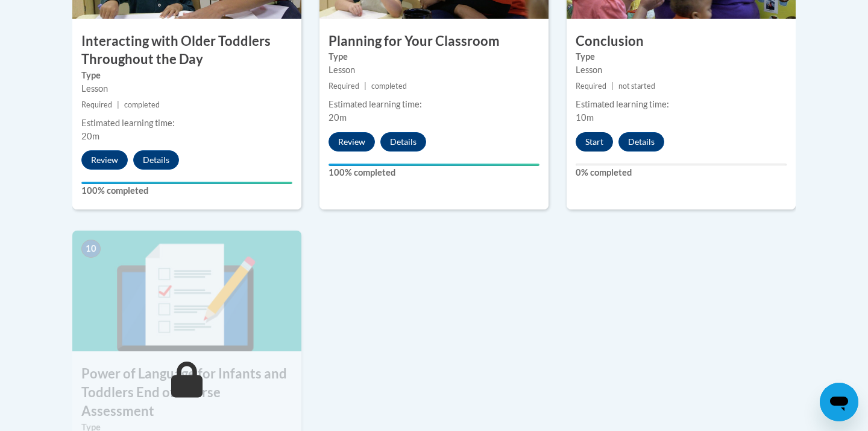  Describe the element at coordinates (434, 41) in the screenshot. I see `h3: Planning for Your Classroom` at that location.